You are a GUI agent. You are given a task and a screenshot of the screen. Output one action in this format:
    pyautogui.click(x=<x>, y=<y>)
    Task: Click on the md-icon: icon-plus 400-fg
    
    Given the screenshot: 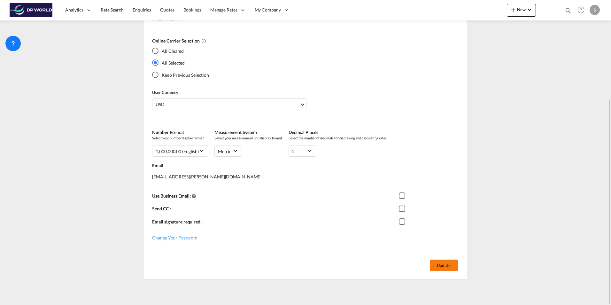 What is the action you would take?
    pyautogui.click(x=513, y=10)
    